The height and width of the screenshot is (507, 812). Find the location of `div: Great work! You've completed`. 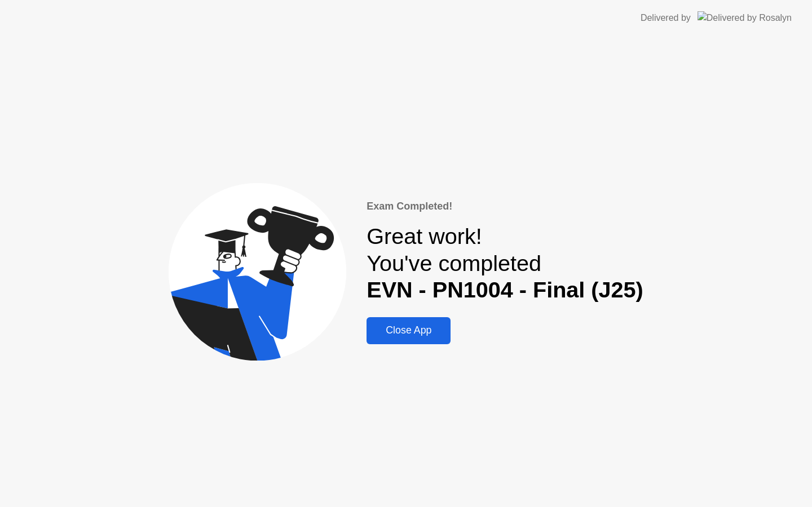

div: Great work! You've completed is located at coordinates (505, 263).